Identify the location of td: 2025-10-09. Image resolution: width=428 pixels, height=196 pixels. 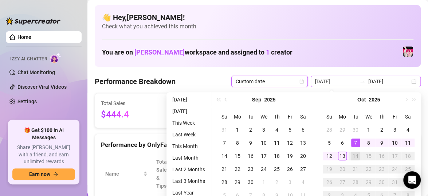
(381, 143).